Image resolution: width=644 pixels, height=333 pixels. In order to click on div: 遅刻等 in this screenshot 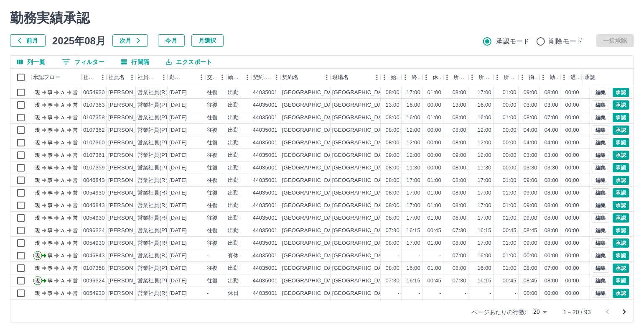, I will do `click(571, 77)`.